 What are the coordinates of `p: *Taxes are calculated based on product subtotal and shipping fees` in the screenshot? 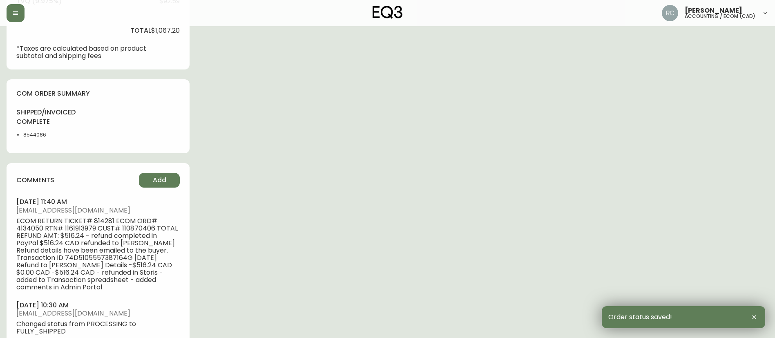 It's located at (84, 52).